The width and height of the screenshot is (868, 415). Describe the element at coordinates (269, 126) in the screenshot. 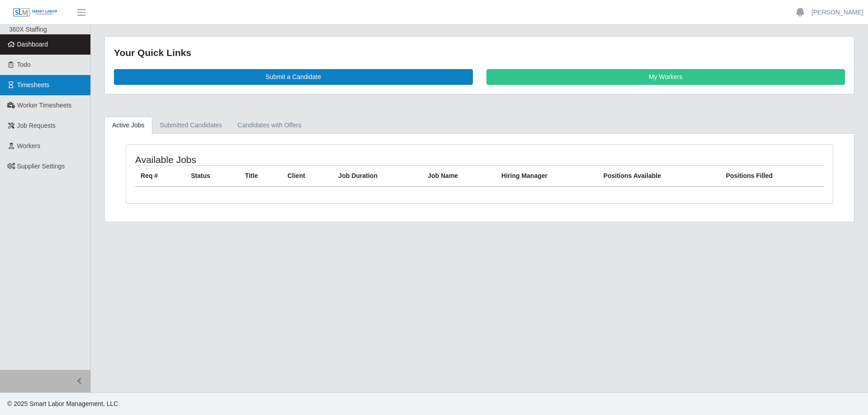

I see `a: Candidates with Offers` at that location.